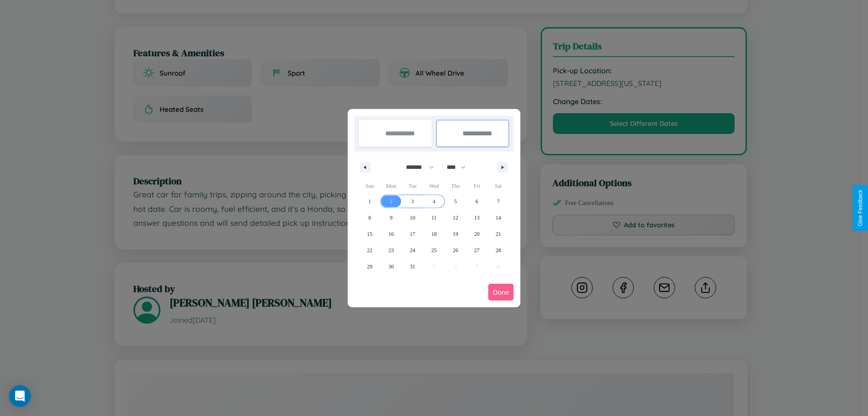  I want to click on span: 29, so click(369, 267).